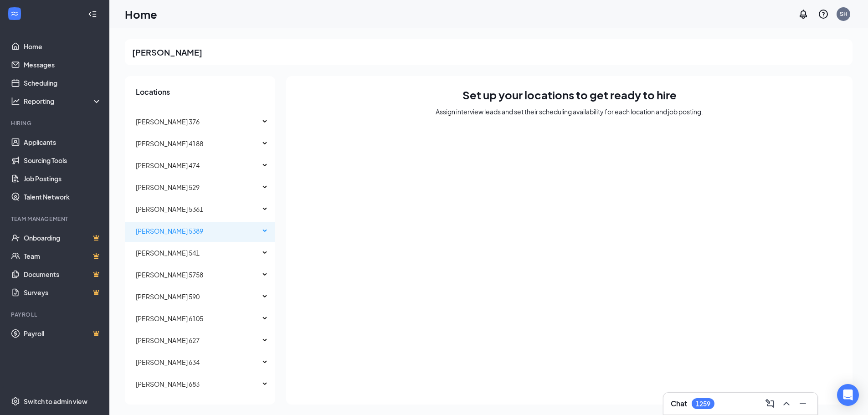 This screenshot has width=868, height=415. I want to click on h1: Set up your locations to get ready to hire, so click(569, 94).